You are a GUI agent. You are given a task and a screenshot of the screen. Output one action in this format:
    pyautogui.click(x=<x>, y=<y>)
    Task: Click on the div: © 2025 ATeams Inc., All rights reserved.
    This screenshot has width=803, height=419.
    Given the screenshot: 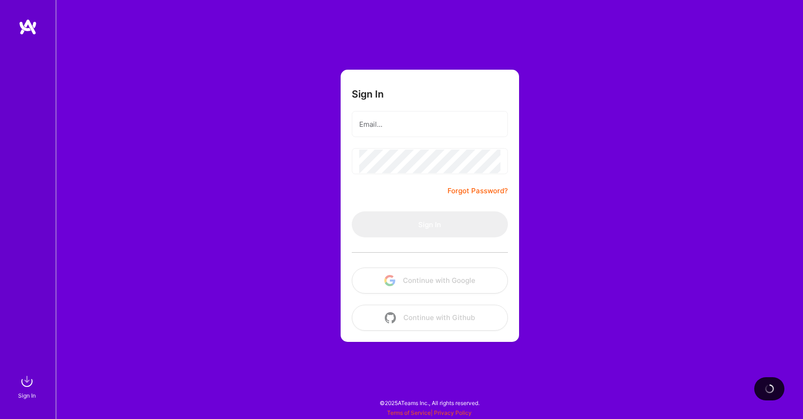 What is the action you would take?
    pyautogui.click(x=430, y=403)
    